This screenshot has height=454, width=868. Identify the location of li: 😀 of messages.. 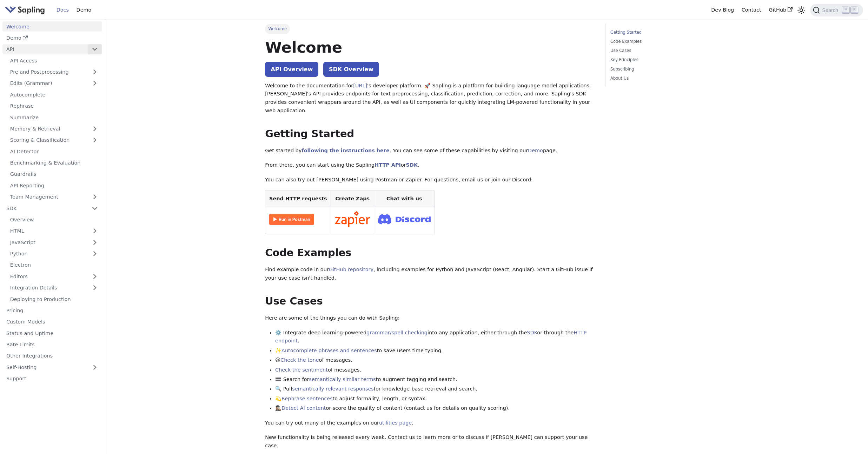
(435, 360).